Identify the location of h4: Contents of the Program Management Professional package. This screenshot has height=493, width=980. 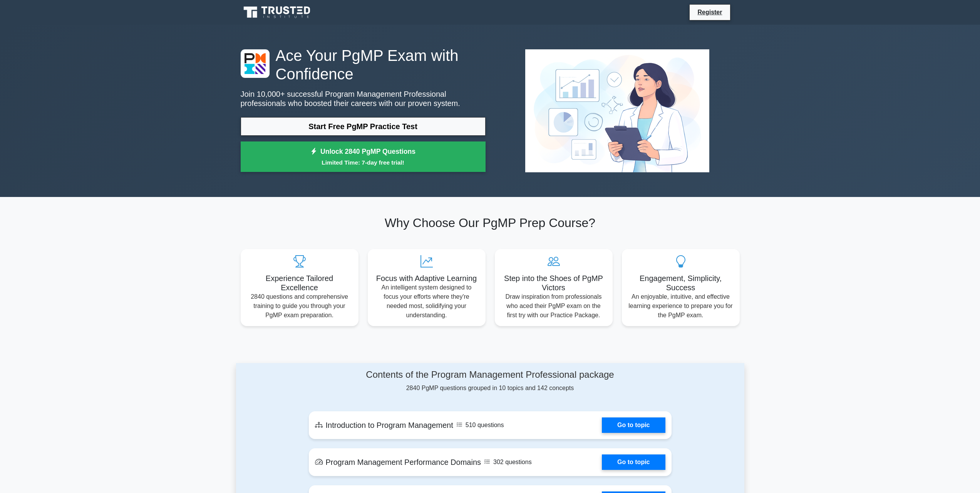
(490, 374).